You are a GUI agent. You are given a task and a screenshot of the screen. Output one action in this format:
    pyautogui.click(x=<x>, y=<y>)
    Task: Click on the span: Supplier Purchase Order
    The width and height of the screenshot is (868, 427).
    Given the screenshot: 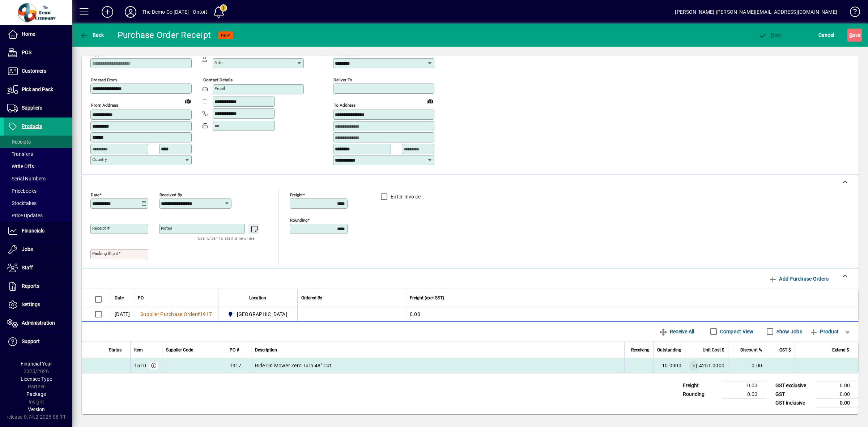 What is the action you would take?
    pyautogui.click(x=168, y=314)
    